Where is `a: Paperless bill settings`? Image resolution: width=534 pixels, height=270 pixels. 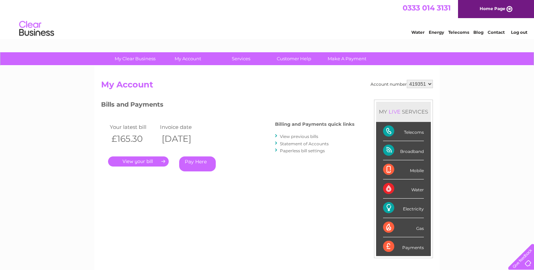 a: Paperless bill settings is located at coordinates (302, 150).